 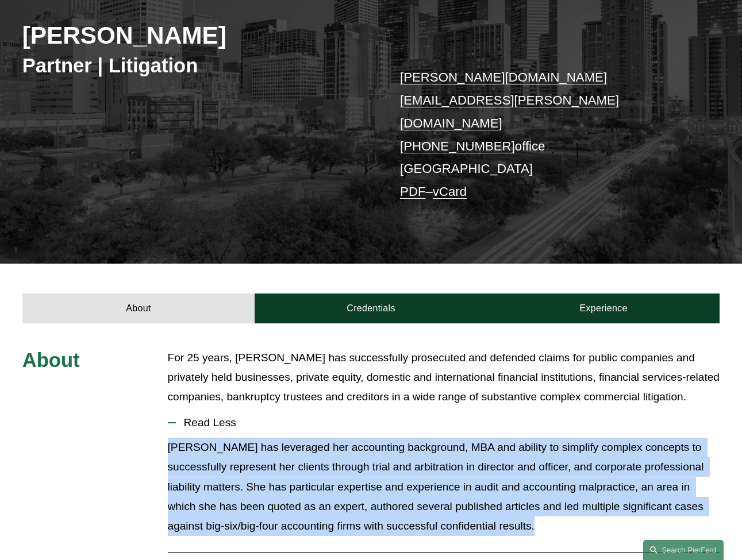 I want to click on a: Search this site, so click(x=684, y=550).